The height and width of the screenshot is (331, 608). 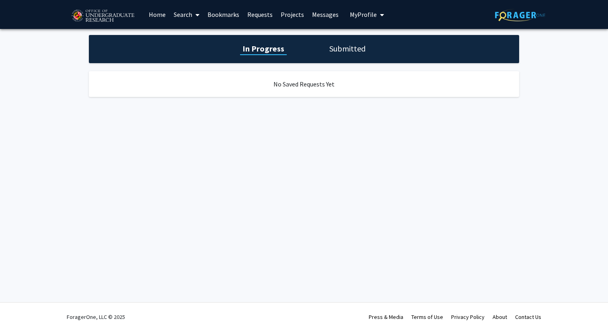 I want to click on h1: Submitted, so click(x=347, y=49).